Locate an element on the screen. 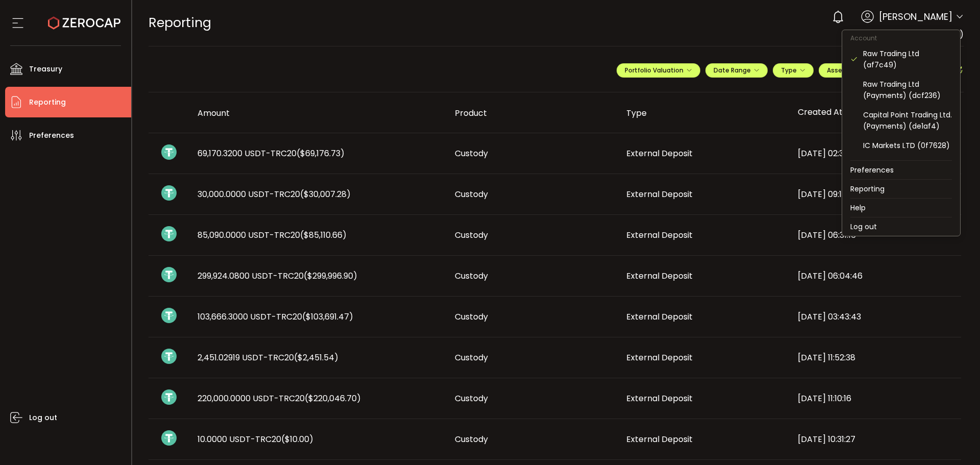 The image size is (980, 465). li: Log out is located at coordinates (901, 226).